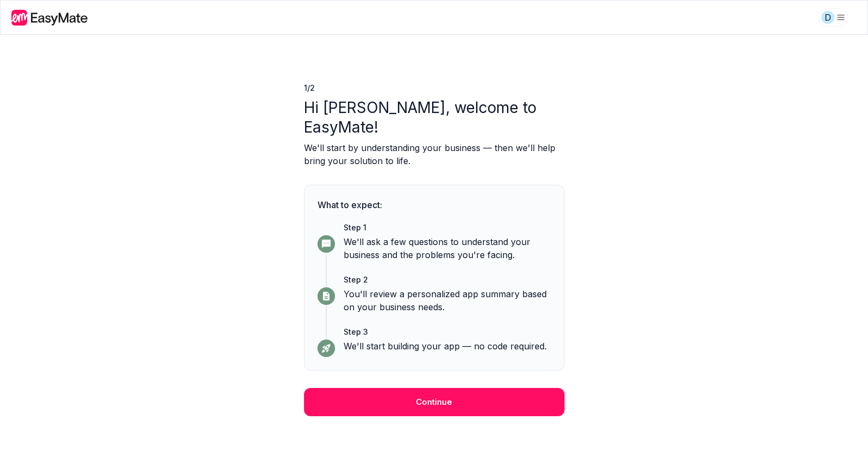  What do you see at coordinates (447, 300) in the screenshot?
I see `p: You'll review a personalized app summary based on your business needs.` at bounding box center [447, 300].